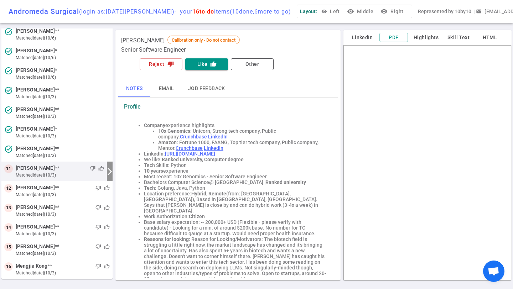 The width and height of the screenshot is (513, 289). What do you see at coordinates (384, 11) in the screenshot?
I see `i: visibility` at bounding box center [384, 11].